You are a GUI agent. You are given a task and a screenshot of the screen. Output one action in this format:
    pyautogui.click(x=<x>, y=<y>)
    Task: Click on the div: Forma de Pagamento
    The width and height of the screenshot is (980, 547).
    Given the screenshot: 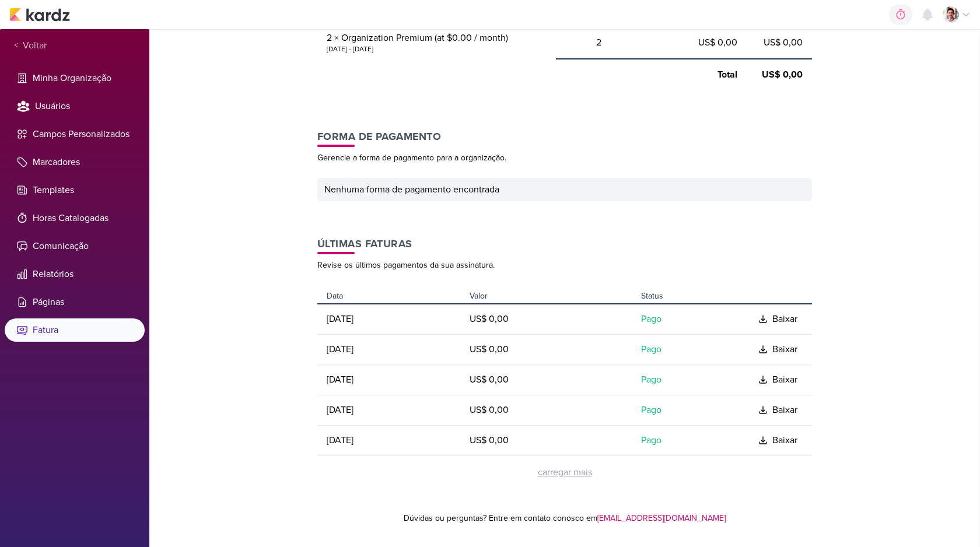 What is the action you would take?
    pyautogui.click(x=565, y=137)
    